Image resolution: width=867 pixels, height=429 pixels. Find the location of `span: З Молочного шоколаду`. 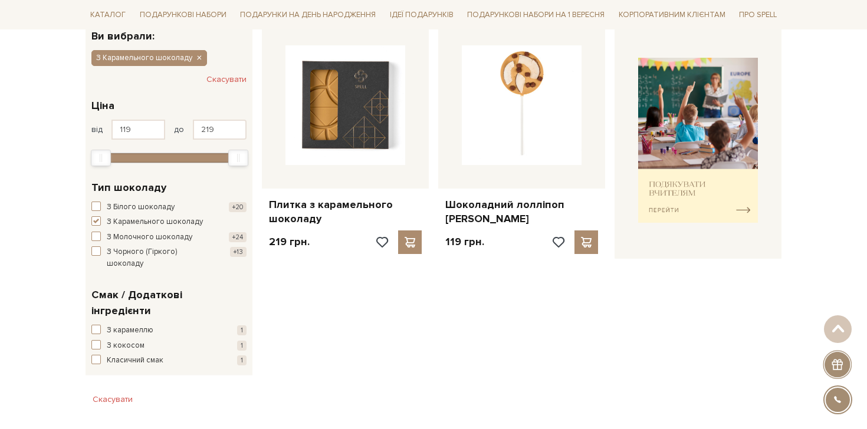

span: З Молочного шоколаду is located at coordinates (149, 238).